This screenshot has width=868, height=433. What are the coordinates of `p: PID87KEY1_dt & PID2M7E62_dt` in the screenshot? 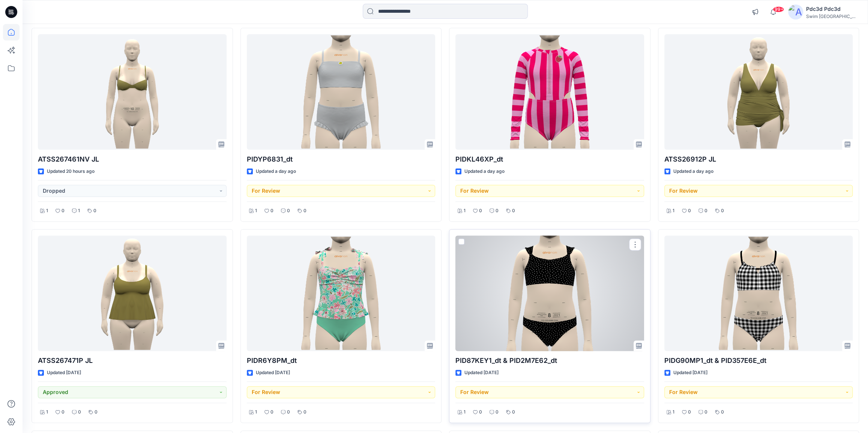 It's located at (549, 361).